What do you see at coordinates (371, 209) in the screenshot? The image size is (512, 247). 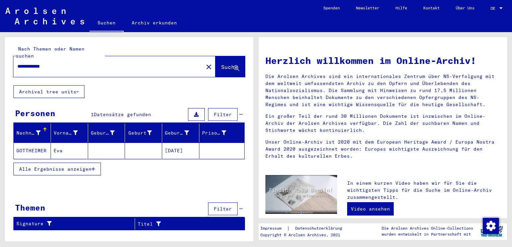 I see `a: Video ansehen` at bounding box center [371, 209].